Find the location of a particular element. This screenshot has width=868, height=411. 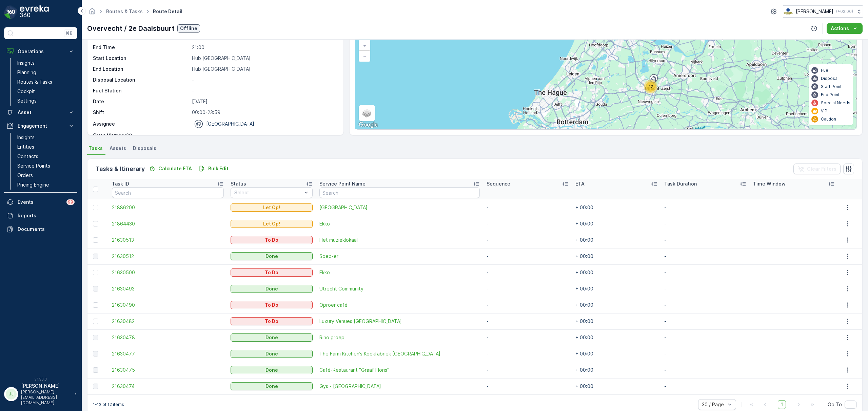

span: 21630475 is located at coordinates (168, 371).